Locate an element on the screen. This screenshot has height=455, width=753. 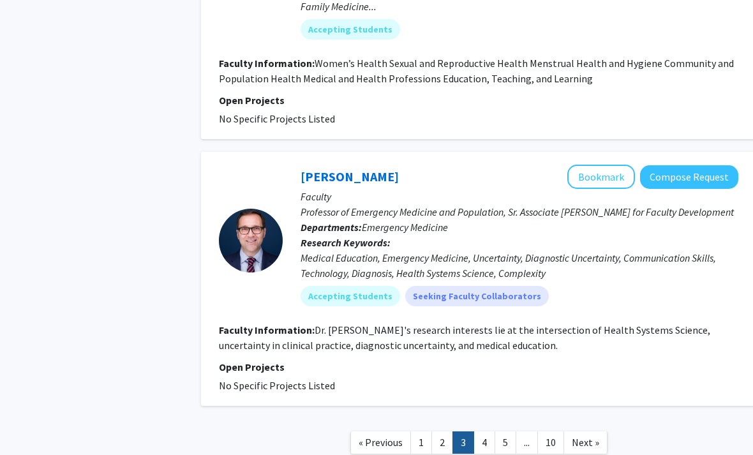
b: Departments: is located at coordinates (331, 227).